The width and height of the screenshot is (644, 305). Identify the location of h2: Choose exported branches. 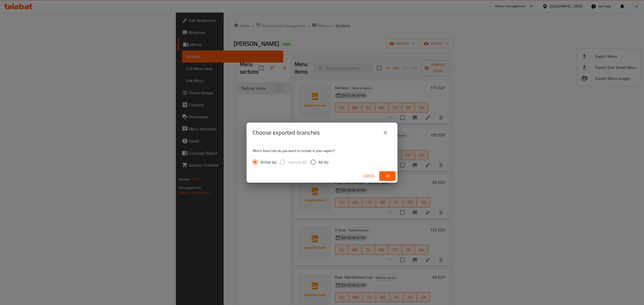
(286, 132).